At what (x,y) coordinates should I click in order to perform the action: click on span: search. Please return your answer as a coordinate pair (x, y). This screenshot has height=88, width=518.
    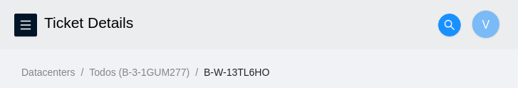
    Looking at the image, I should click on (449, 25).